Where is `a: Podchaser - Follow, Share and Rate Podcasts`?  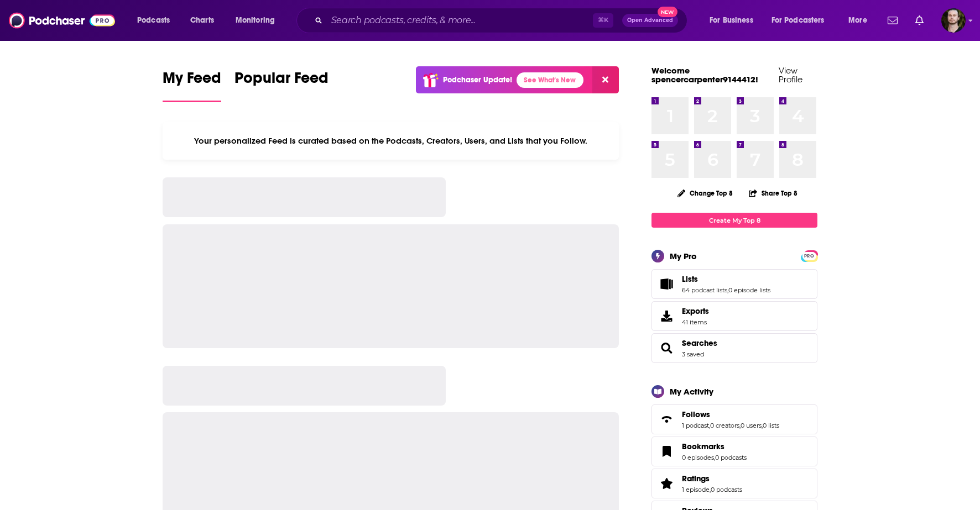
a: Podchaser - Follow, Share and Rate Podcasts is located at coordinates (62, 21).